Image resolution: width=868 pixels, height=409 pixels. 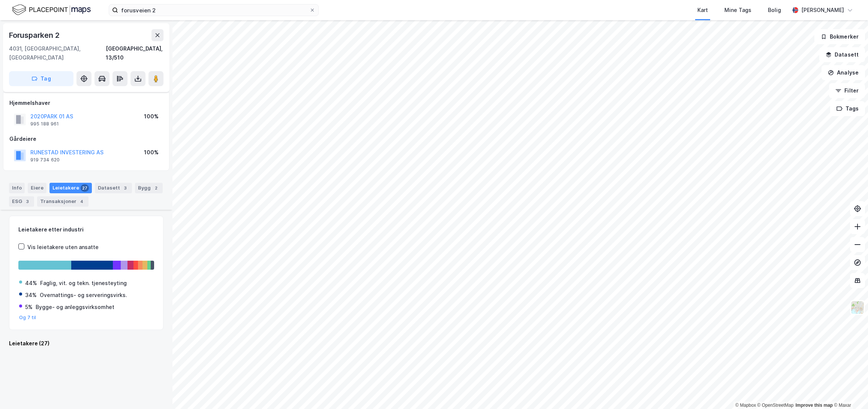 I want to click on div: ESG, so click(x=21, y=201).